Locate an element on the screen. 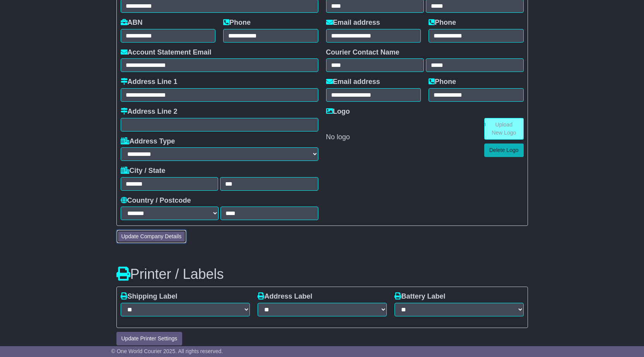  label: City / State is located at coordinates (143, 171).